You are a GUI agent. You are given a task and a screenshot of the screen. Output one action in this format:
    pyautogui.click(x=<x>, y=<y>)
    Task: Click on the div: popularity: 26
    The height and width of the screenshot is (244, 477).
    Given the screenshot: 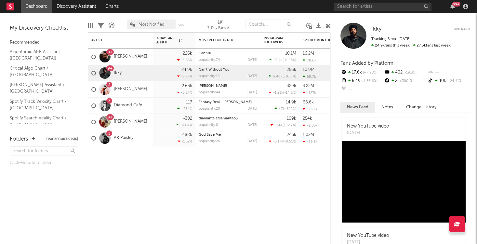 What is the action you would take?
    pyautogui.click(x=209, y=141)
    